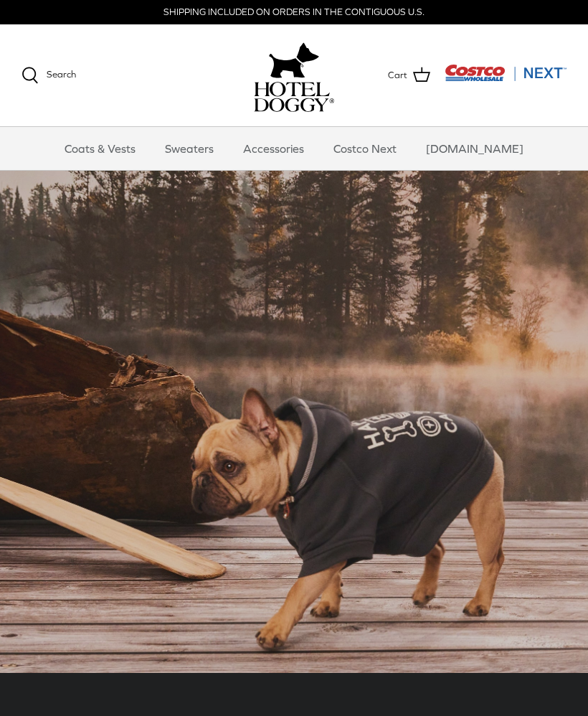  I want to click on a: hoteldoggy.com hoteldoggycom, so click(294, 75).